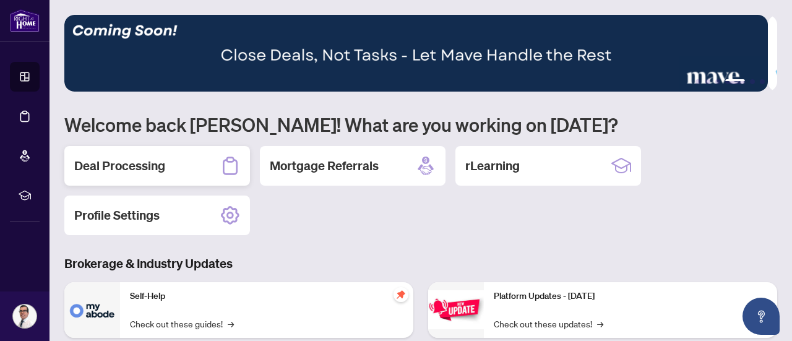 The image size is (792, 341). I want to click on h3: Brokerage & Industry Updates, so click(421, 264).